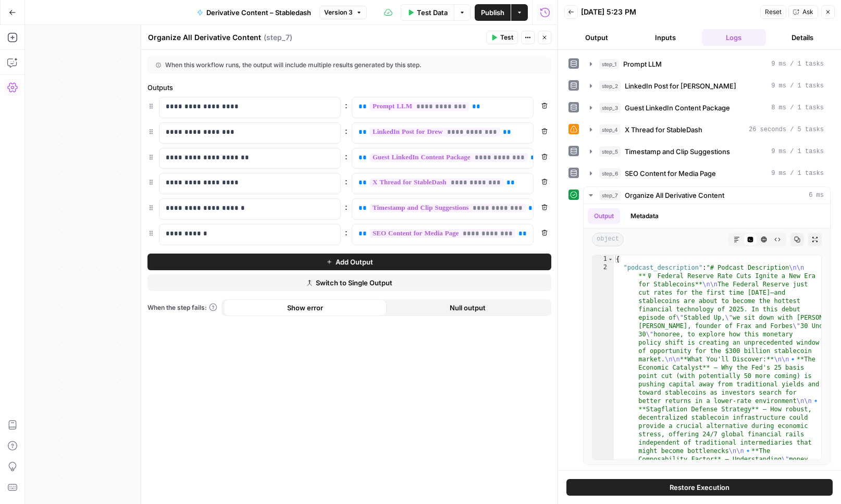 Image resolution: width=841 pixels, height=504 pixels. I want to click on span: step_5, so click(609, 151).